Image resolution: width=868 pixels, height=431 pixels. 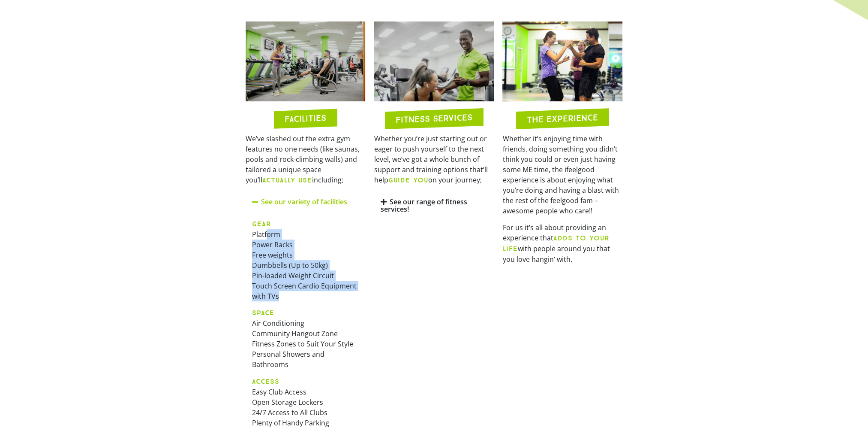 What do you see at coordinates (556, 243) in the screenshot?
I see `b: ADDS TO YOUR LIFE` at bounding box center [556, 243].